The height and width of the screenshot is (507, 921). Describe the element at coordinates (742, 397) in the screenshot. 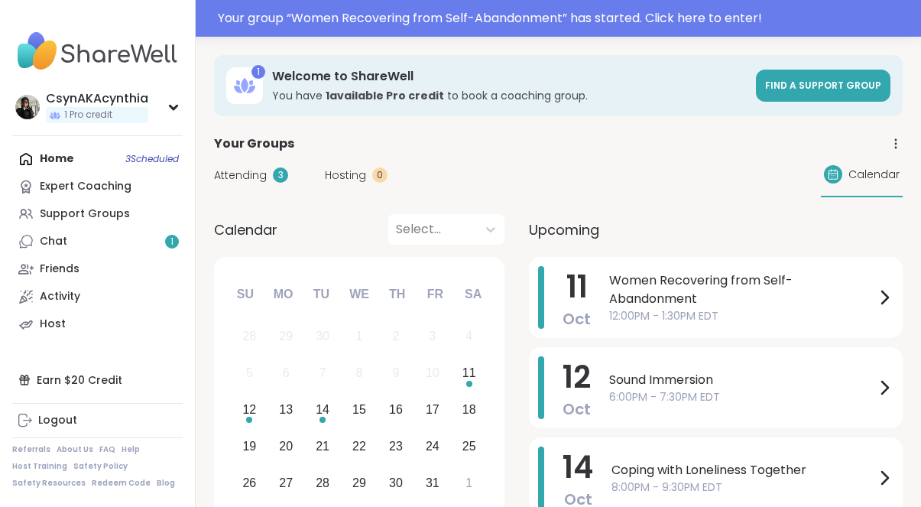

I see `span: 6:00PM - 7:30PM EDT` at that location.